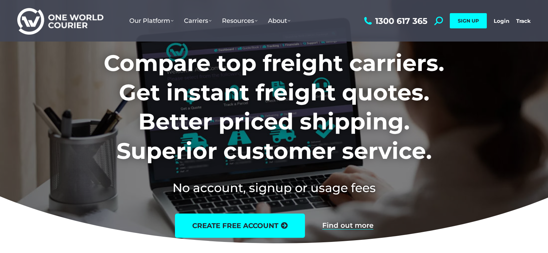 This screenshot has height=253, width=548. What do you see at coordinates (279, 21) in the screenshot?
I see `a: About` at bounding box center [279, 21].